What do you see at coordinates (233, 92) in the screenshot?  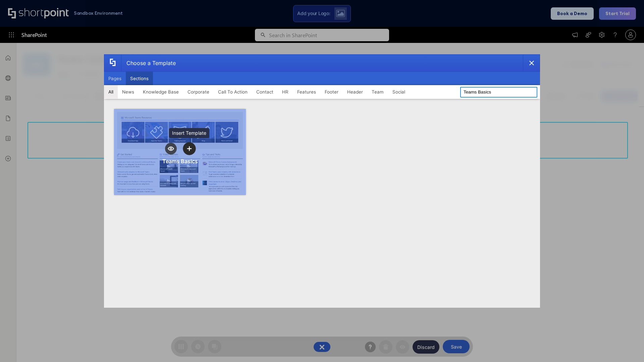 I see `button: Call To Action` at bounding box center [233, 92].